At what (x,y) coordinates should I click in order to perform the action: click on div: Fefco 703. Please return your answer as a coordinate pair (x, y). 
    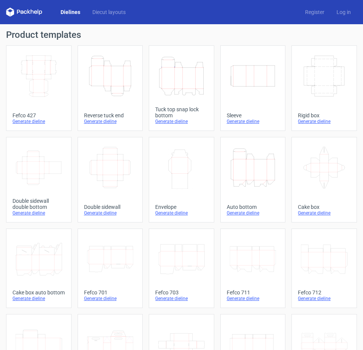
    Looking at the image, I should click on (181, 292).